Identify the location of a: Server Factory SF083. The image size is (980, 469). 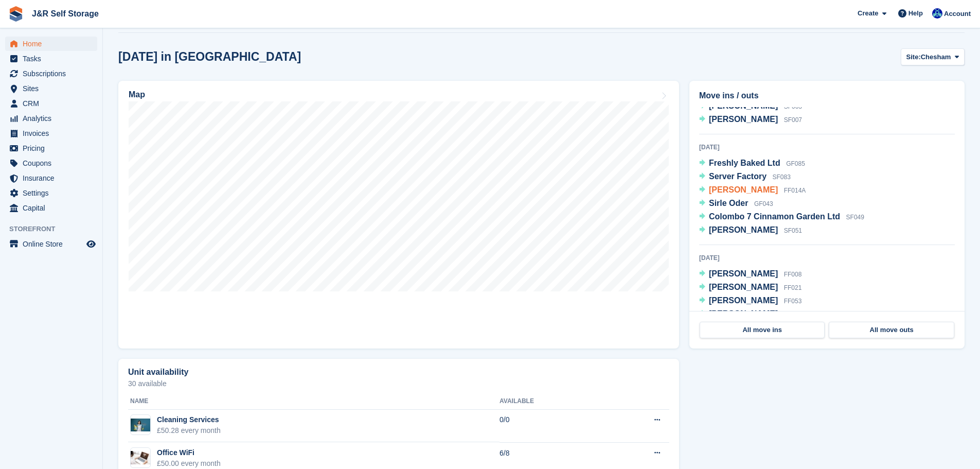
(745, 177).